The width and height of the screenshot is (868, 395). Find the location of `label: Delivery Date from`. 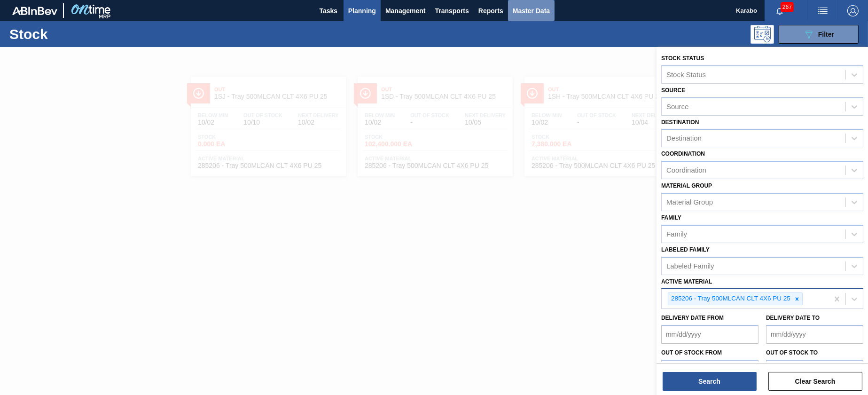

label: Delivery Date from is located at coordinates (692, 318).